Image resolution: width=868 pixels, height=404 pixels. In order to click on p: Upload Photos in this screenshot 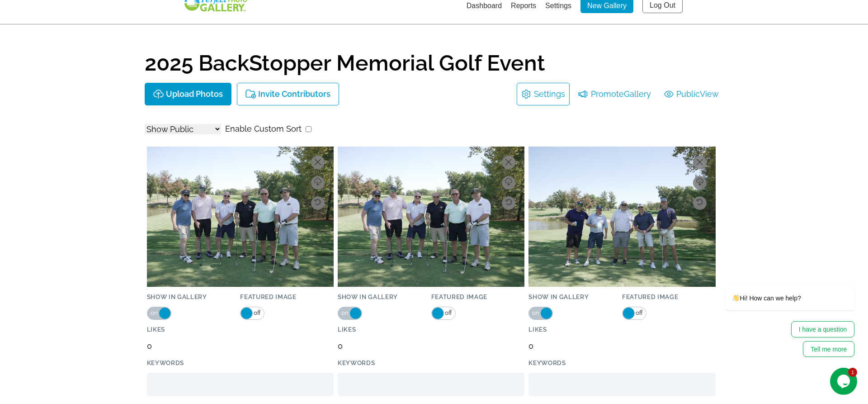, I will do `click(195, 94)`.